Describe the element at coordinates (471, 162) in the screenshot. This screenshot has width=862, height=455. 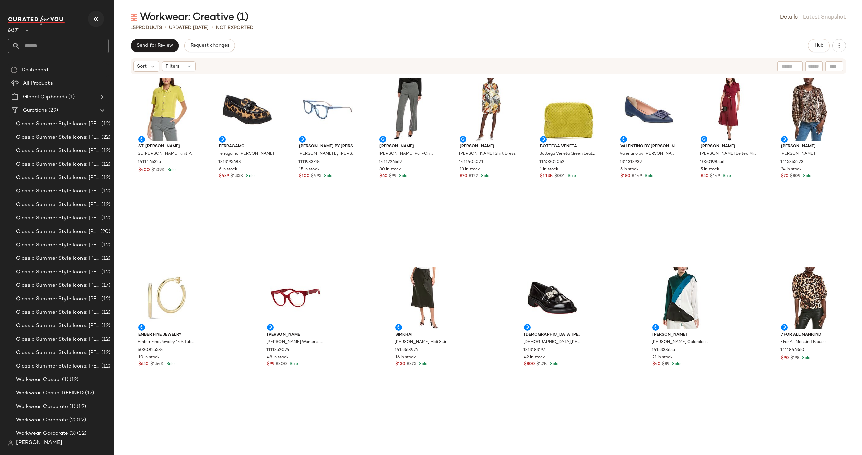
I see `span: 1411405021` at that location.